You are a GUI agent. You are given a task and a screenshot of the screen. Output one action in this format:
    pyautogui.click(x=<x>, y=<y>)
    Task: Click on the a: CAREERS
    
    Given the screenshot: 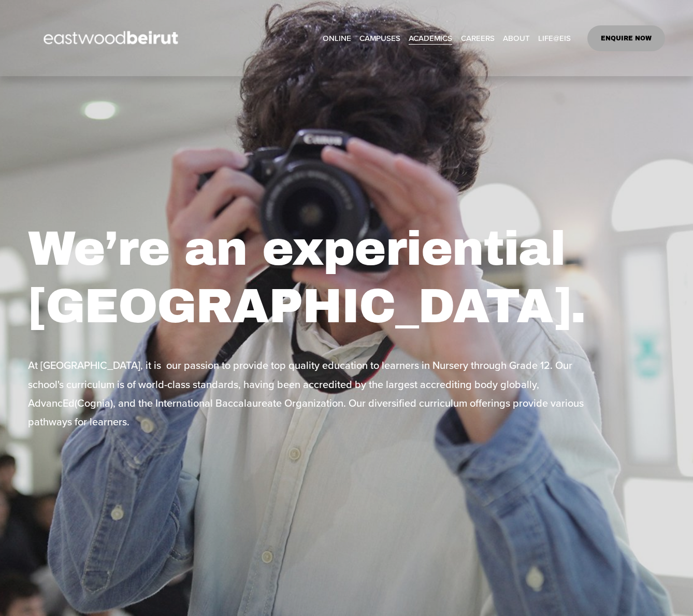 What is the action you would take?
    pyautogui.click(x=478, y=38)
    